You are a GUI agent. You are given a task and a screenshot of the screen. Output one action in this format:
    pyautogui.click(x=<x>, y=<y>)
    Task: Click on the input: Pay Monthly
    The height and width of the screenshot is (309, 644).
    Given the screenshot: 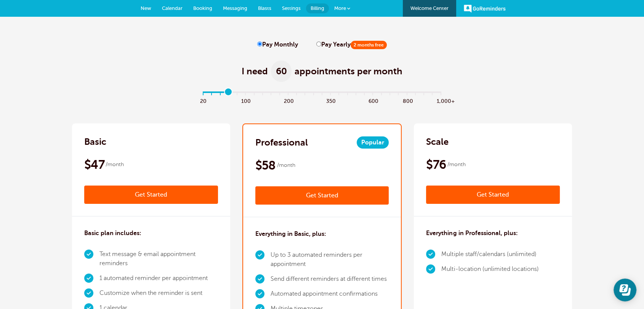 What is the action you would take?
    pyautogui.click(x=259, y=44)
    